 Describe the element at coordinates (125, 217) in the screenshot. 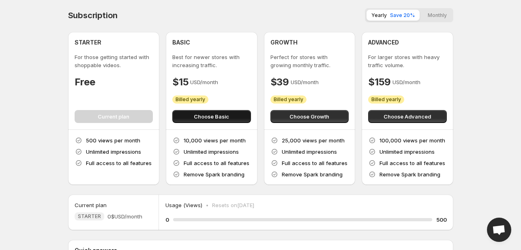

I see `span: 0$ USD/month` at that location.